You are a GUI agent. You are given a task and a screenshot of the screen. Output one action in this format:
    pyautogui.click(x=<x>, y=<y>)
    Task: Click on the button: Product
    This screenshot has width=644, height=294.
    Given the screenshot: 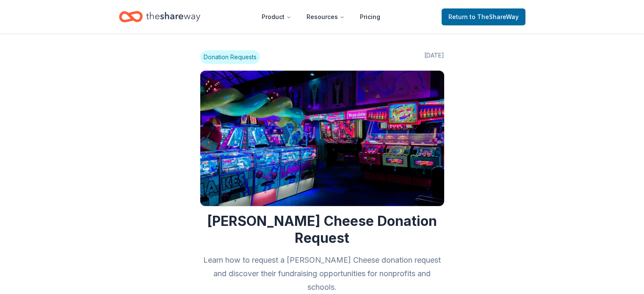 What is the action you would take?
    pyautogui.click(x=277, y=17)
    